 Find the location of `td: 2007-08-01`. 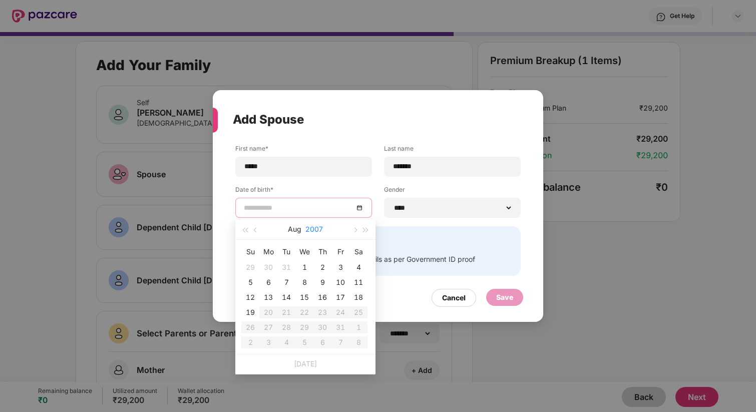

td: 2007-08-01 is located at coordinates (304, 267).